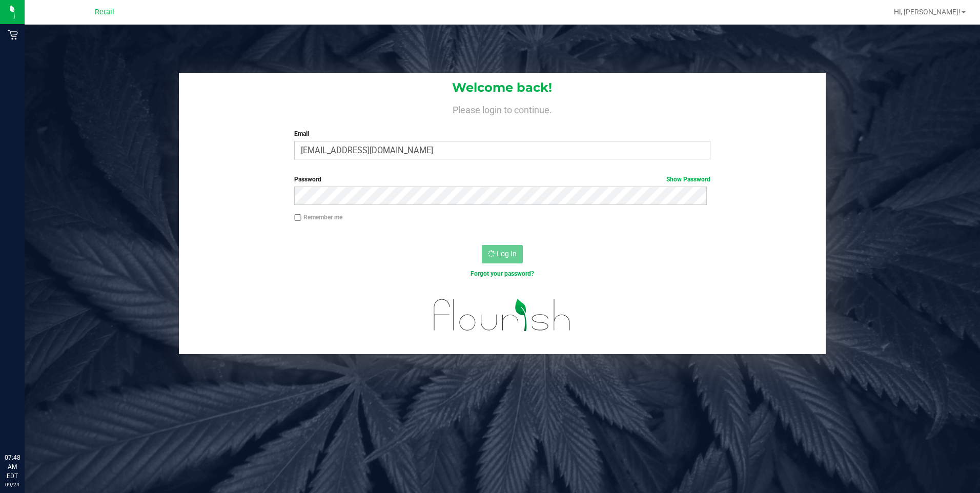  Describe the element at coordinates (688, 179) in the screenshot. I see `a: Show Password` at that location.